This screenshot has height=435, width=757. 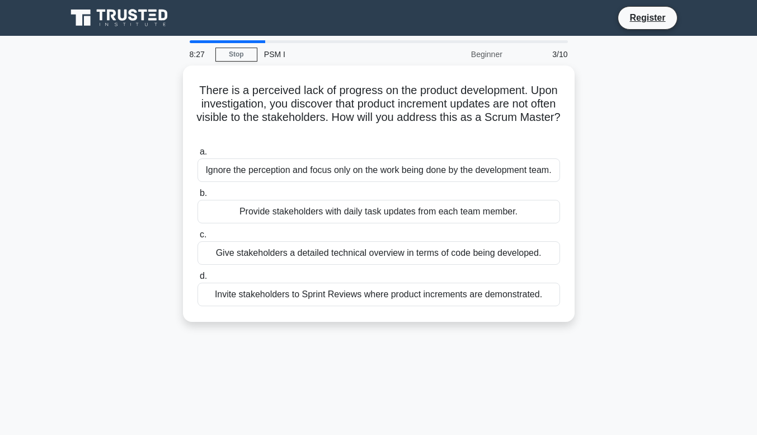 I want to click on div: 8:27, so click(x=199, y=54).